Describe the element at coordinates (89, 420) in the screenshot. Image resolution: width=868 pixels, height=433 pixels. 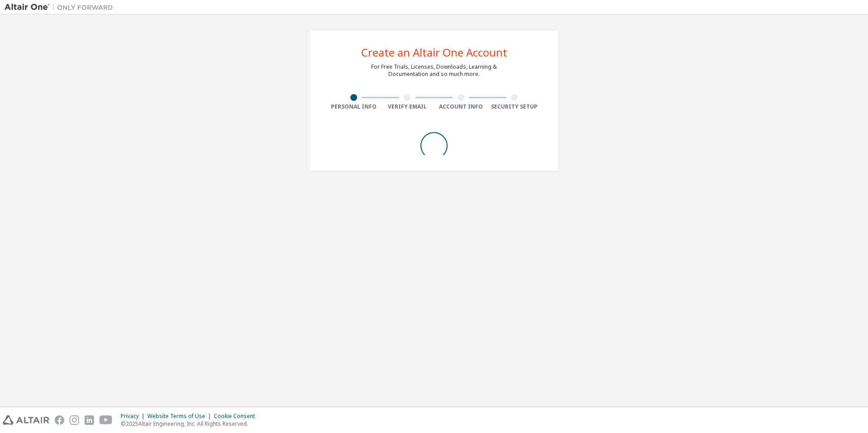
I see `img: linkedin.svg` at that location.